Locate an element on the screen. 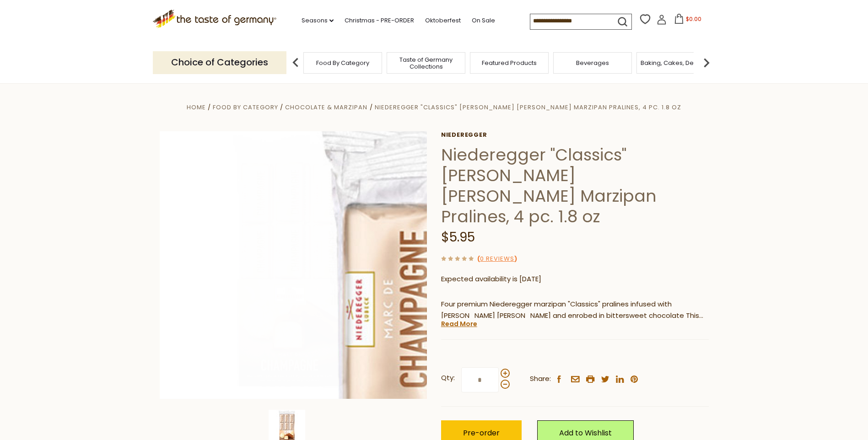  span: Chocolate & Marzipan is located at coordinates (326, 107).